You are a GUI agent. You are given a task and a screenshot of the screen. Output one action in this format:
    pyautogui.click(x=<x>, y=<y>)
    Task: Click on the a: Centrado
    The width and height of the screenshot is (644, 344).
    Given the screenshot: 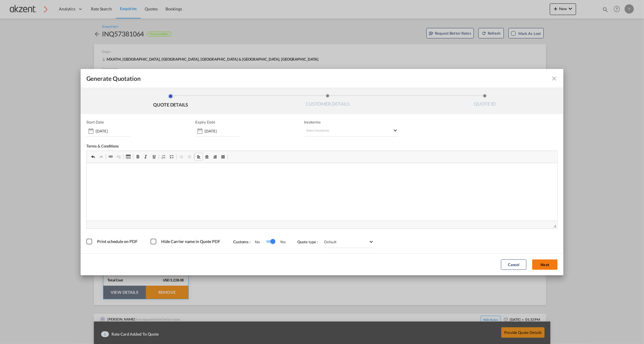 What is the action you would take?
    pyautogui.click(x=207, y=157)
    